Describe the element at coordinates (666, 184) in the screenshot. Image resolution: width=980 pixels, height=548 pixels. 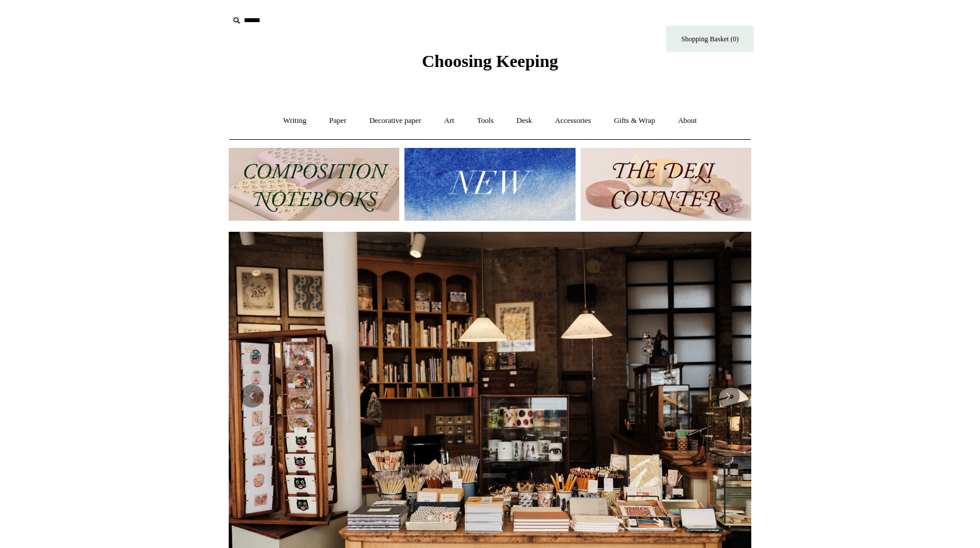
I see `a: The Deli Counter` at that location.